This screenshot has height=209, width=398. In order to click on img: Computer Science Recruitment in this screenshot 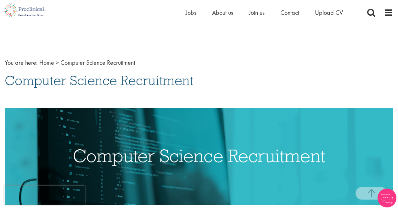, I will do `click(199, 157)`.